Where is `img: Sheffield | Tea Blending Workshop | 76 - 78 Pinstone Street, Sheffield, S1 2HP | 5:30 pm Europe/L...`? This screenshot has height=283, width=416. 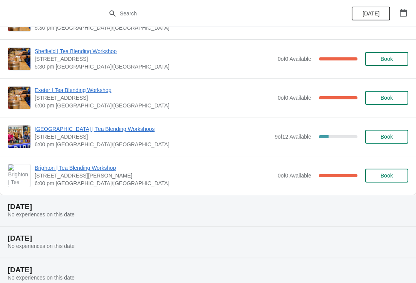
img: Sheffield | Tea Blending Workshop | 76 - 78 Pinstone Street, Sheffield, S1 2HP | 5:30 pm Europe/L... is located at coordinates (19, 59).